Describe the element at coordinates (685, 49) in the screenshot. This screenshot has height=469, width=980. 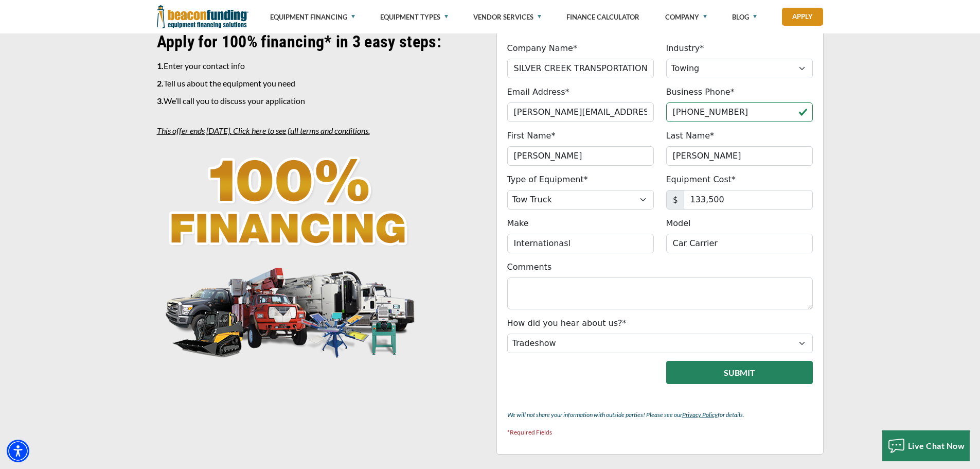
I see `label: Industry*` at that location.